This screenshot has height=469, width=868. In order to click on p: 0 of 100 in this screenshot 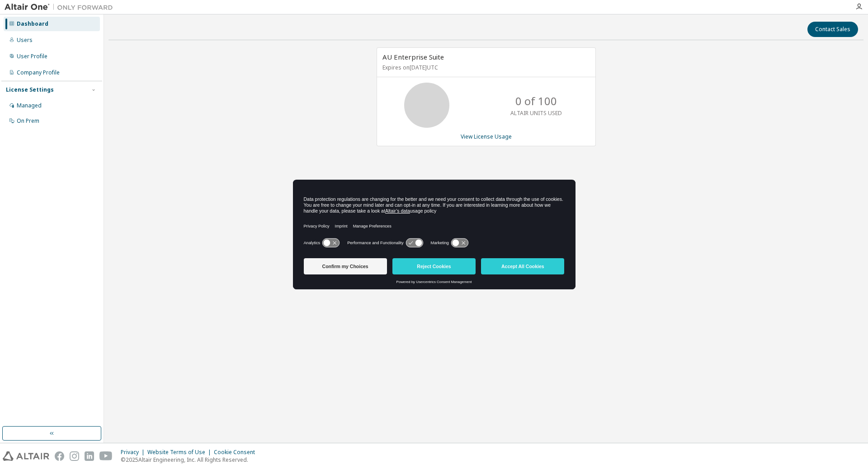, I will do `click(536, 101)`.